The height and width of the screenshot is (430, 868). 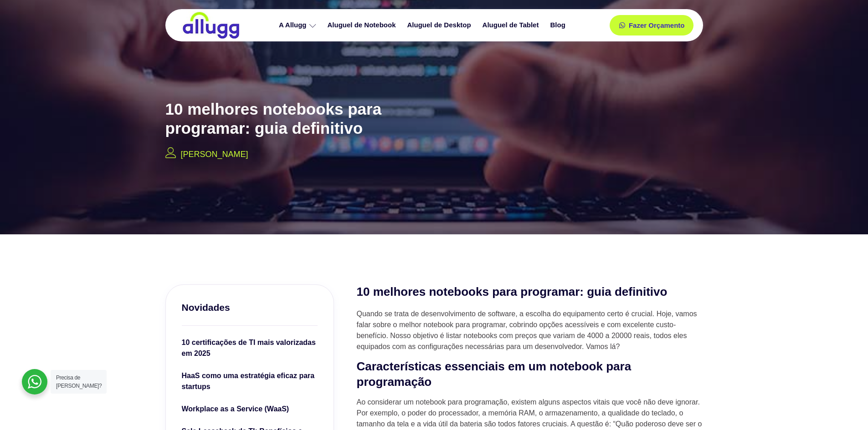 What do you see at coordinates (250, 383) in the screenshot?
I see `a: HaaS como uma estratégia eficaz para startups` at bounding box center [250, 383].